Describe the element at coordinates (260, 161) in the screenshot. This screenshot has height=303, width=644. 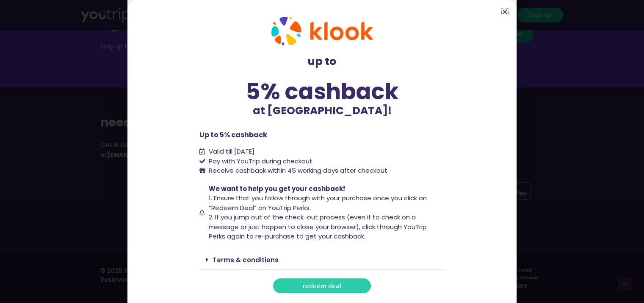
I see `span: Pay with YouTrip during checkout` at that location.